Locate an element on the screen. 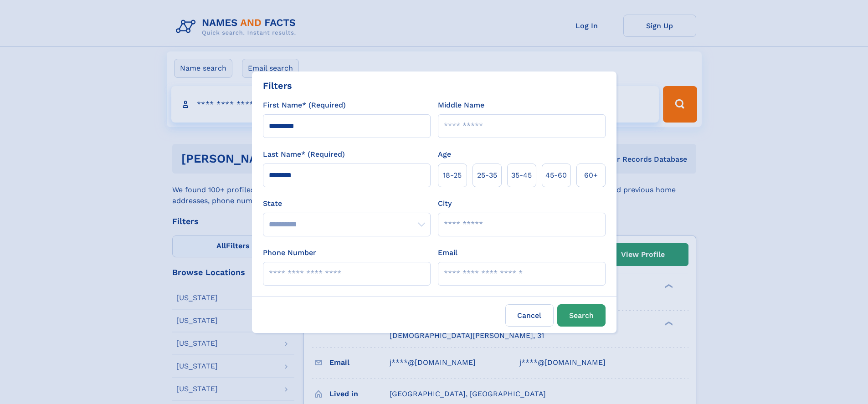 The height and width of the screenshot is (404, 868). label: Phone Number is located at coordinates (290, 253).